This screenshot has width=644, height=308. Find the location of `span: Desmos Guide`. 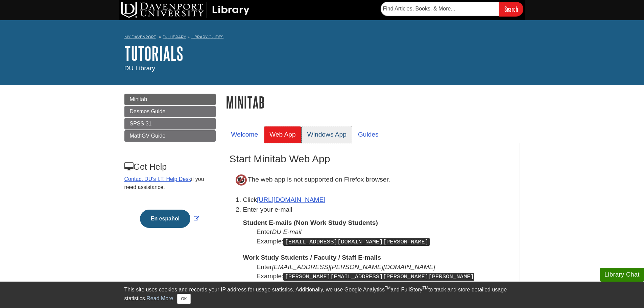

span: Desmos Guide is located at coordinates (148, 111).